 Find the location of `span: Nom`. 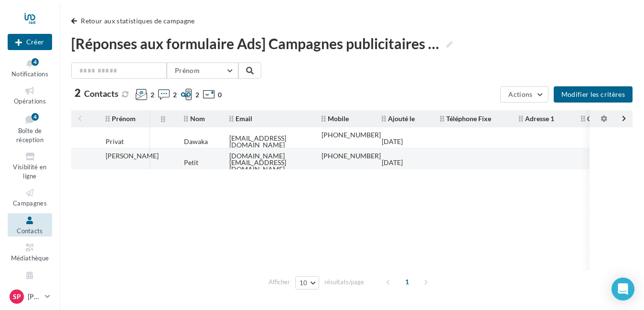

span: Nom is located at coordinates (194, 119).